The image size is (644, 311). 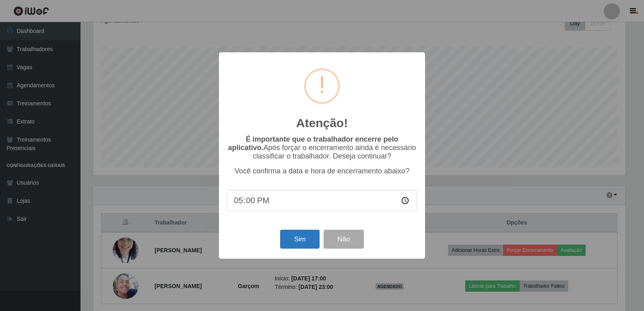 I want to click on button: Sim, so click(x=300, y=239).